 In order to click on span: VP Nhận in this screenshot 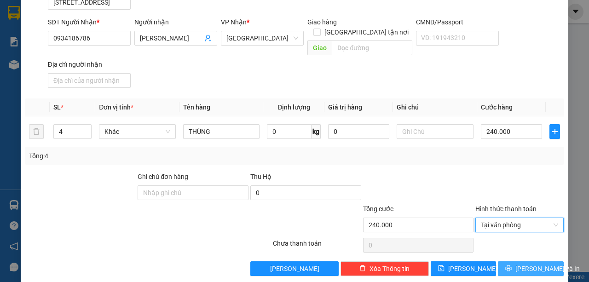, I will do `click(234, 22)`.